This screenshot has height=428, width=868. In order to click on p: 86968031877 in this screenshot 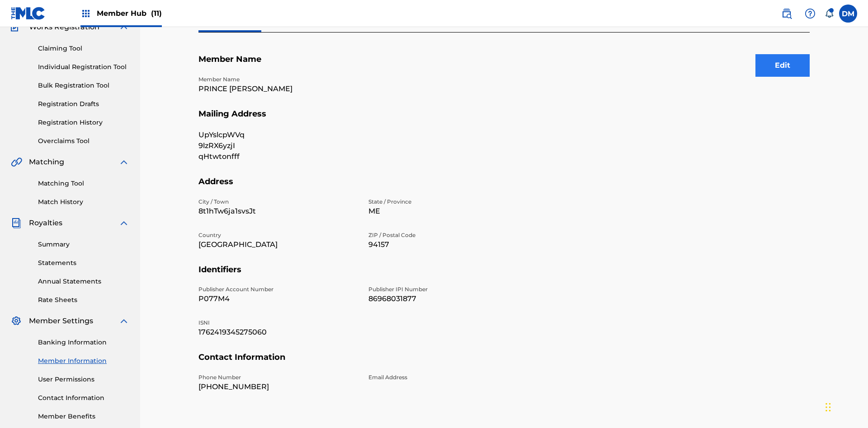, I will do `click(448, 299)`.